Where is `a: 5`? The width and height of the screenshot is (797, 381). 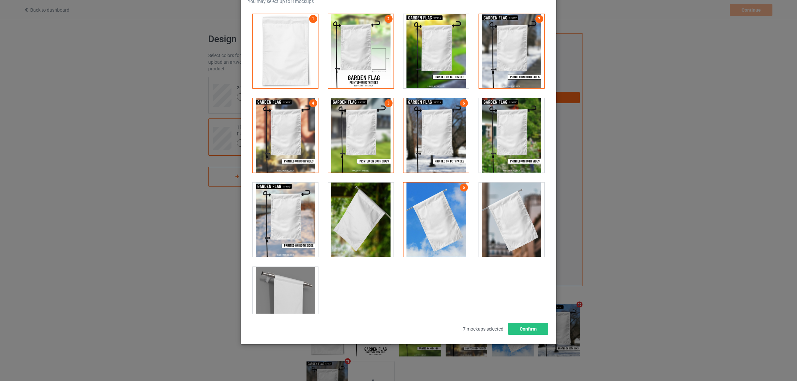 a: 5 is located at coordinates (464, 188).